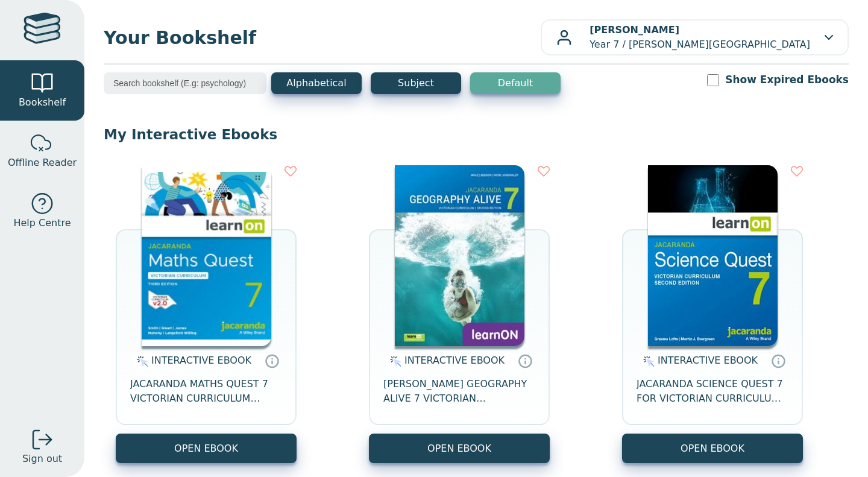 The width and height of the screenshot is (868, 477). What do you see at coordinates (322, 37) in the screenshot?
I see `span: Your Bookshelf` at bounding box center [322, 37].